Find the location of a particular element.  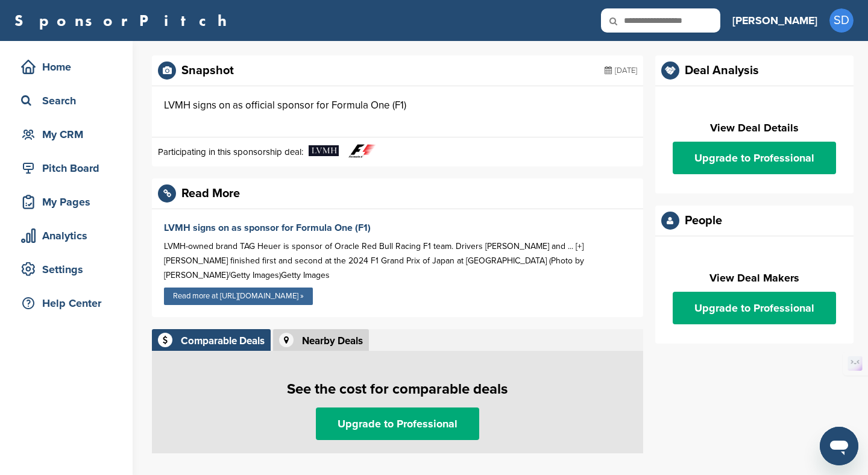

a: LVMH signs on as sponsor for Formula One (F1) is located at coordinates (267, 228).